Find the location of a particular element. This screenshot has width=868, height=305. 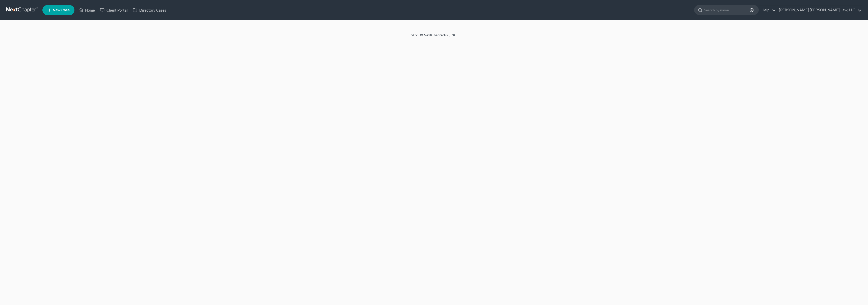

a: Directory Cases is located at coordinates (149, 10).